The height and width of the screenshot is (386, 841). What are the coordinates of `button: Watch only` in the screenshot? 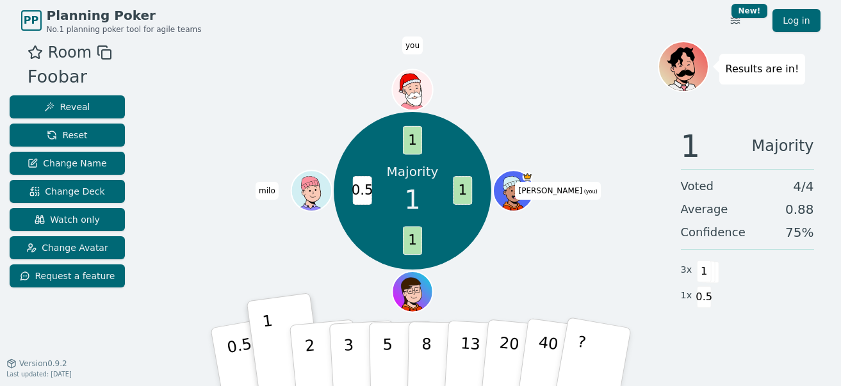 It's located at (67, 220).